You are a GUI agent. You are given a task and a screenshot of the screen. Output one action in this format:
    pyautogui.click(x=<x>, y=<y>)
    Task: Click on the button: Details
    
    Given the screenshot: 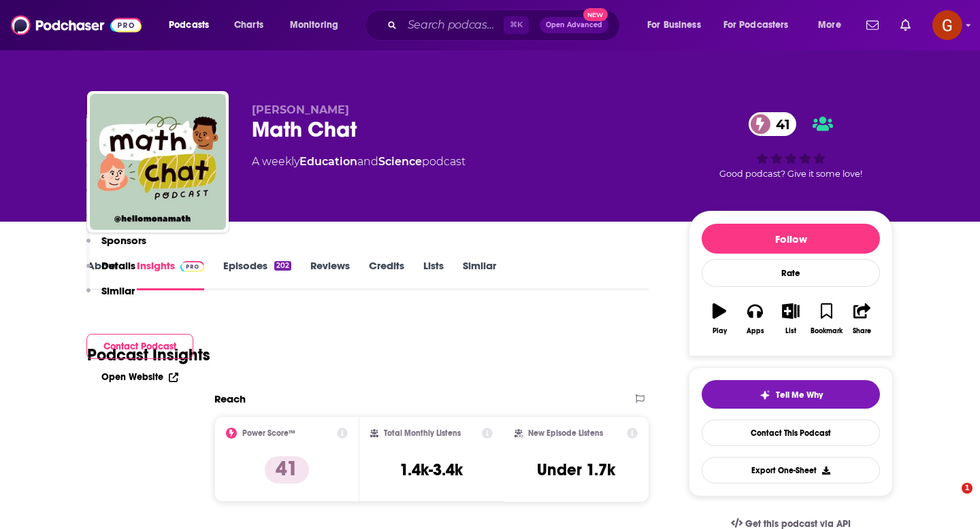 What is the action you would take?
    pyautogui.click(x=111, y=271)
    